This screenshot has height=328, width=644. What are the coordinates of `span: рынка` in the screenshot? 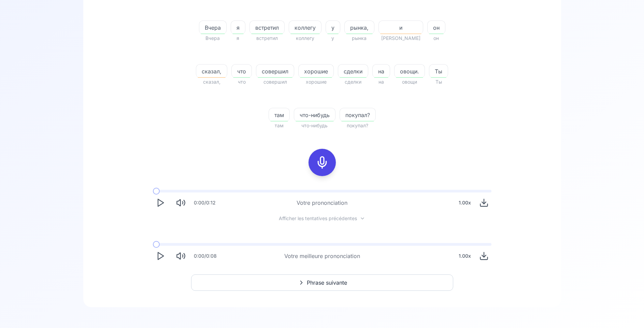 It's located at (359, 38).